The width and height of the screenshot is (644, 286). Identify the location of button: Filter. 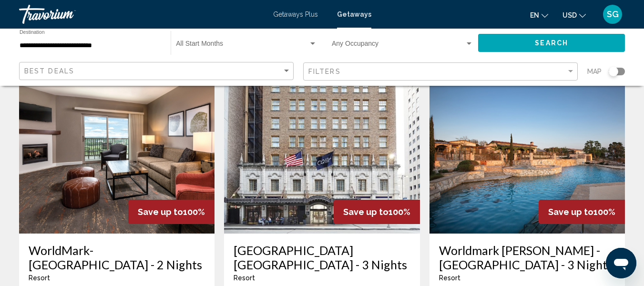
(440, 72).